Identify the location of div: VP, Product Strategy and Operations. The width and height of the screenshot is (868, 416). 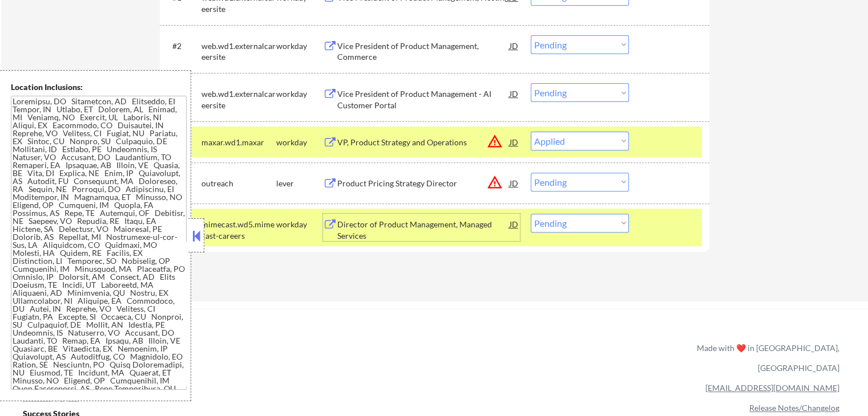
(423, 143).